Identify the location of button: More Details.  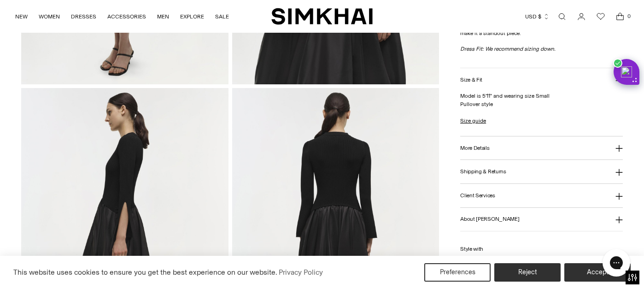
(541, 148).